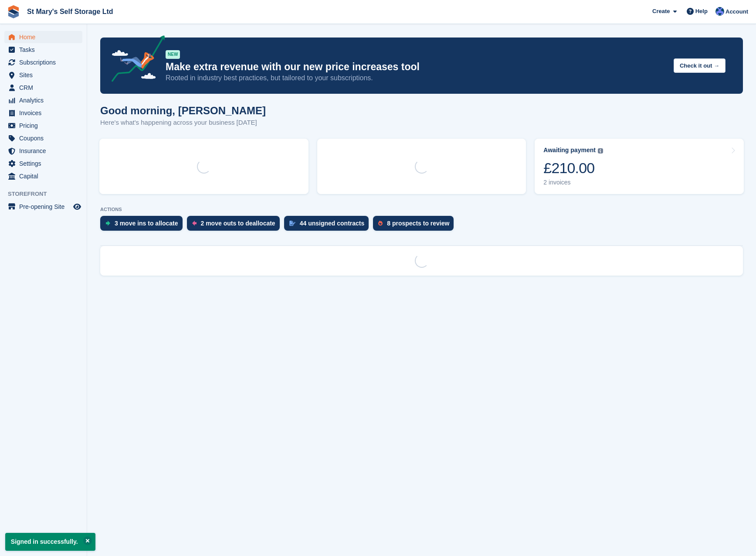 This screenshot has height=556, width=756. What do you see at coordinates (45, 100) in the screenshot?
I see `span: Analytics` at bounding box center [45, 100].